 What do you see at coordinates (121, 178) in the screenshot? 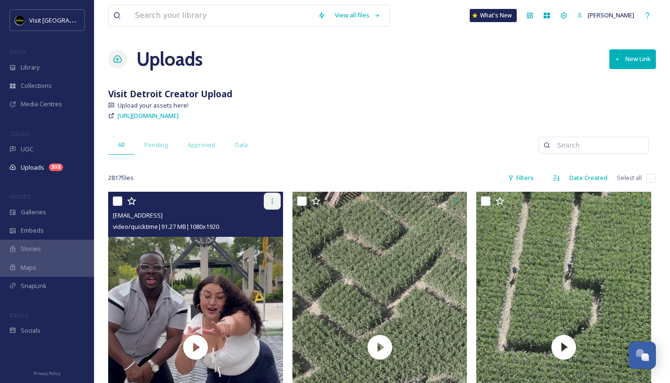
I see `span: 2817 file s` at bounding box center [121, 178].